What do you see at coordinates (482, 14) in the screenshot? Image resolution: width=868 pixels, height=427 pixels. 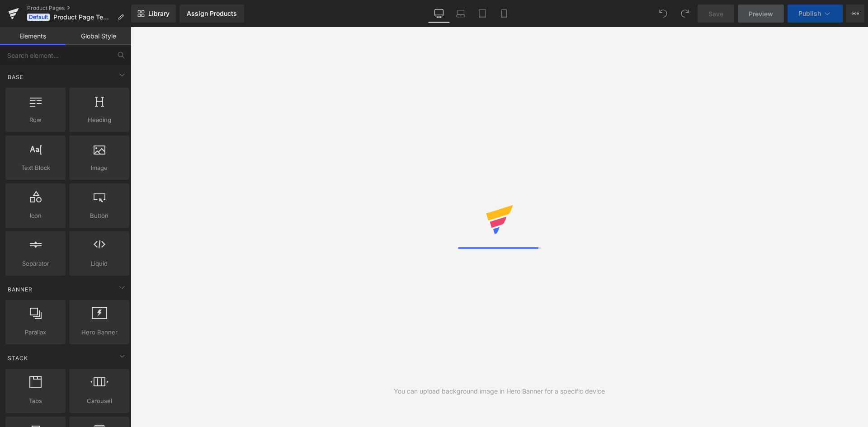 I see `a: Tablet` at bounding box center [482, 14].